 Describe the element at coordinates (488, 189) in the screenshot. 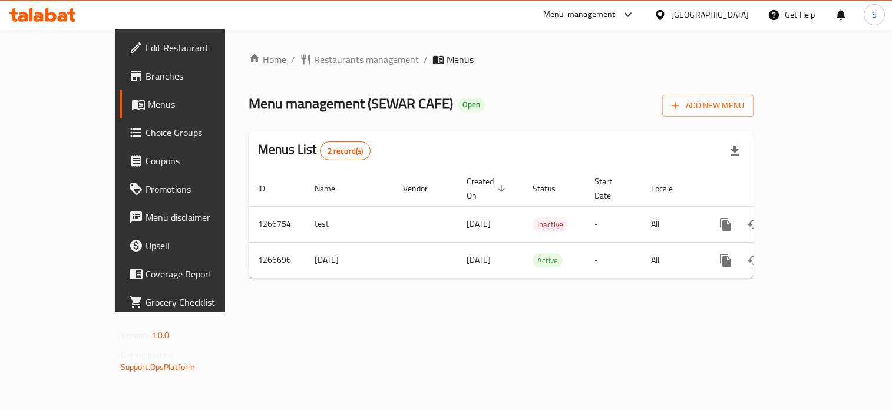

I see `span: Created On` at that location.